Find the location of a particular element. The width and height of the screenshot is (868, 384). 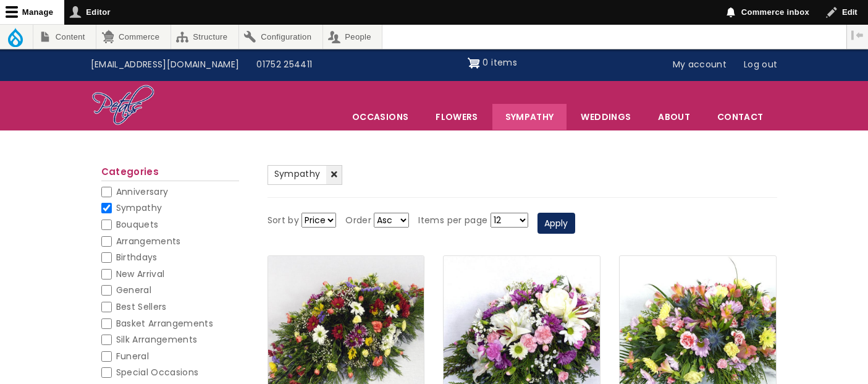

span: Special Occasions is located at coordinates (157, 372).